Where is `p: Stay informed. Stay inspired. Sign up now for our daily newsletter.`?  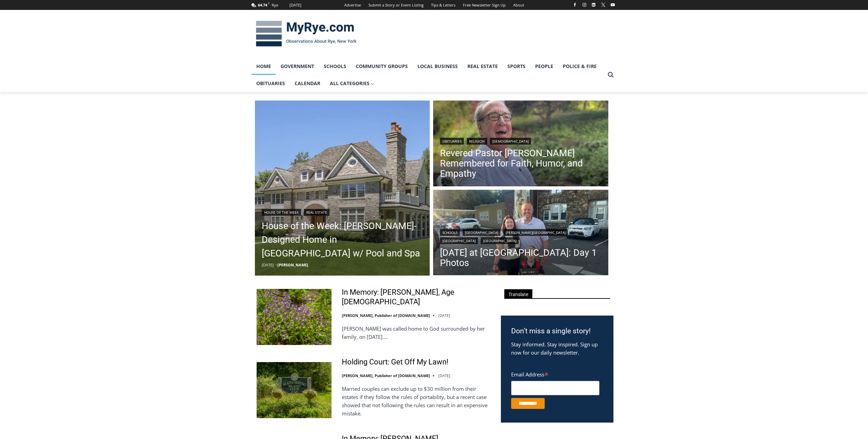 p: Stay informed. Stay inspired. Sign up now for our daily newsletter. is located at coordinates (557, 348).